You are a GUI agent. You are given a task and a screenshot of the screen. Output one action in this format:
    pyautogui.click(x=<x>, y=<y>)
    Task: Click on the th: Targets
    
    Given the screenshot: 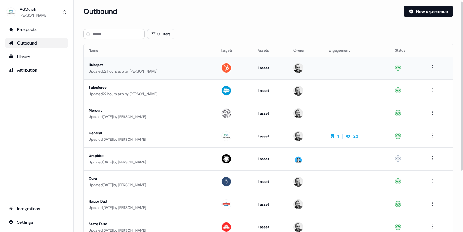 What is the action you would take?
    pyautogui.click(x=234, y=50)
    